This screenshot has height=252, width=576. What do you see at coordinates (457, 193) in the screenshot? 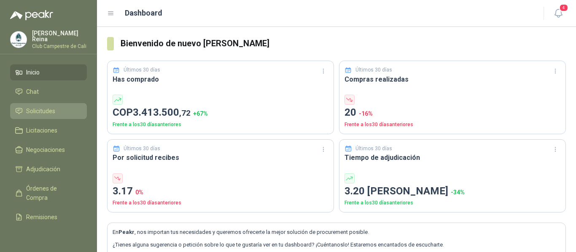
I see `span: -34 %` at bounding box center [457, 193].